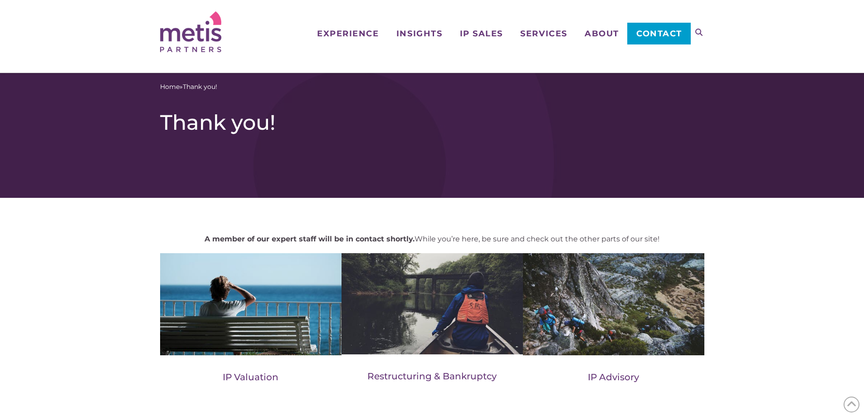 The image size is (864, 417). Describe the element at coordinates (170, 87) in the screenshot. I see `a: Home` at that location.